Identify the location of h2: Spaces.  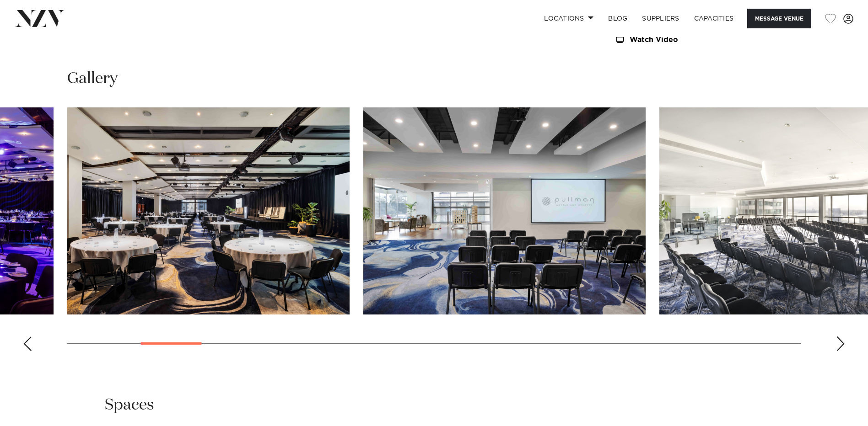
(129, 405).